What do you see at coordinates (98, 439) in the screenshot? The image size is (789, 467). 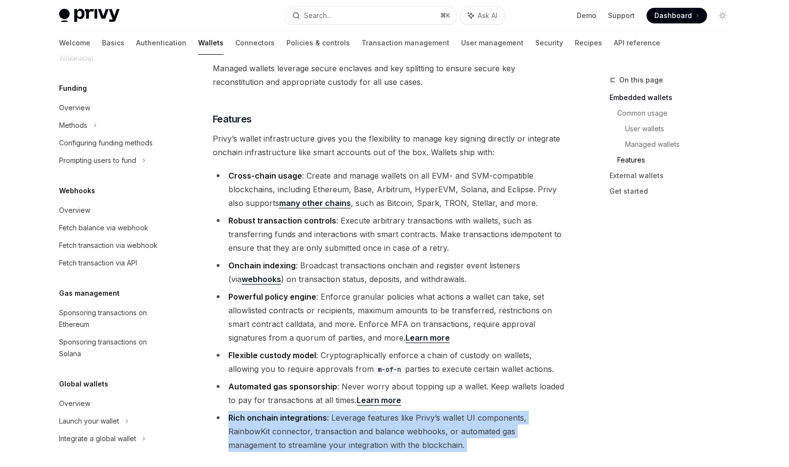 I see `div: Integrate a global wallet` at bounding box center [98, 439].